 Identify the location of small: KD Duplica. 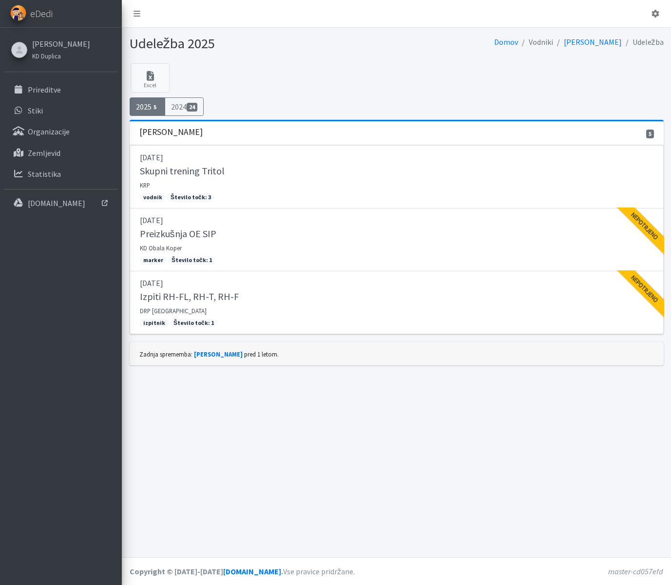
(46, 56).